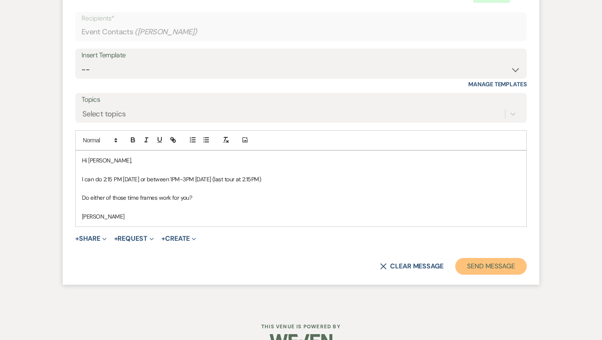 This screenshot has width=602, height=340. Describe the element at coordinates (301, 100) in the screenshot. I see `label: Topics` at that location.